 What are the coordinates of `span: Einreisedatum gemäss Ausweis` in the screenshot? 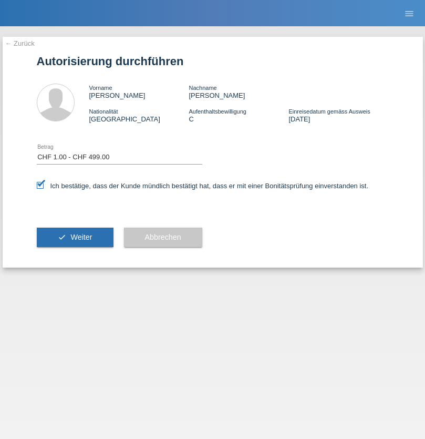 It's located at (329, 111).